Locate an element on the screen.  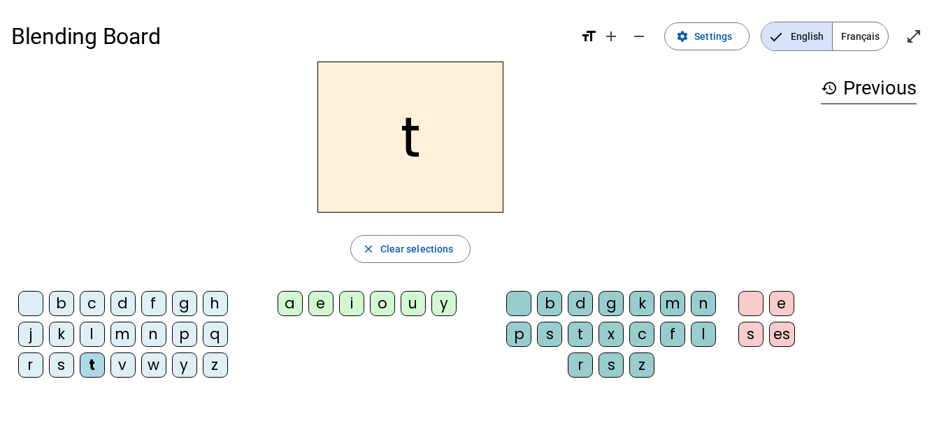
mat-icon: settings is located at coordinates (682, 36).